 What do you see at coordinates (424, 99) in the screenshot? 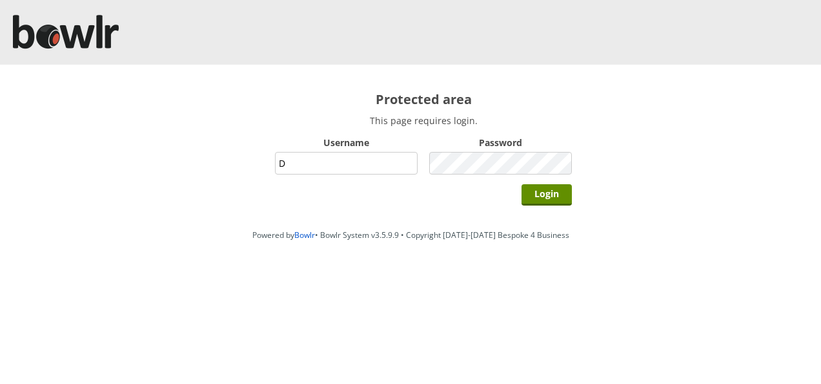
I see `h2: Protected area` at bounding box center [424, 99].